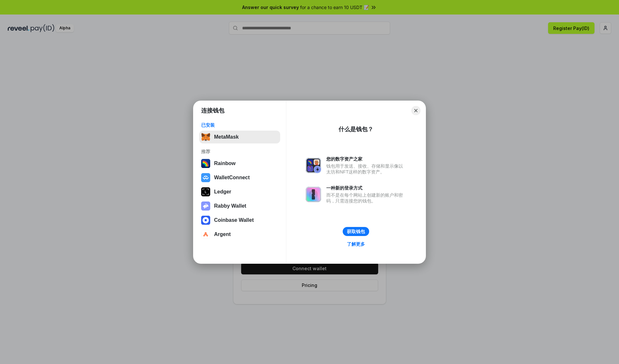  What do you see at coordinates (225, 163) in the screenshot?
I see `div: Rainbow` at bounding box center [225, 163].